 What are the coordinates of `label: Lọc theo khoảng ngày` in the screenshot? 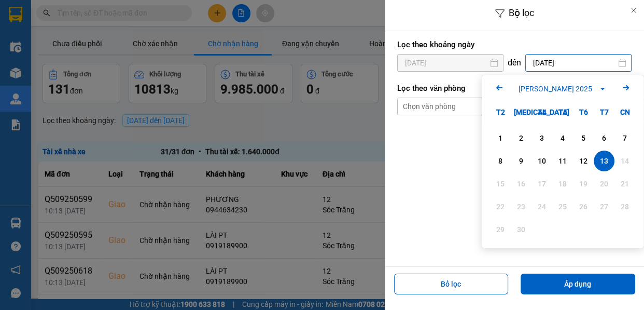 It's located at (514, 45).